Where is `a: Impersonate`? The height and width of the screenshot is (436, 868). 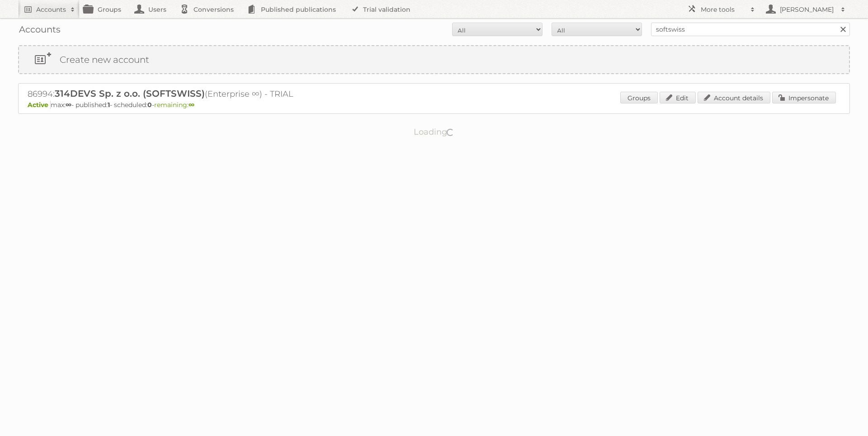
a: Impersonate is located at coordinates (804, 97).